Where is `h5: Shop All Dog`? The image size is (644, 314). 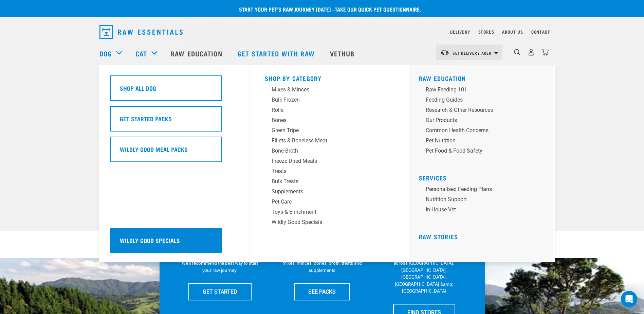 h5: Shop All Dog is located at coordinates (138, 88).